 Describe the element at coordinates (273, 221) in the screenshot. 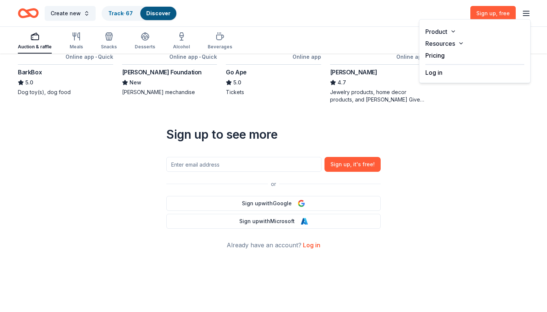

I see `button: Sign upwithMicrosoft` at that location.